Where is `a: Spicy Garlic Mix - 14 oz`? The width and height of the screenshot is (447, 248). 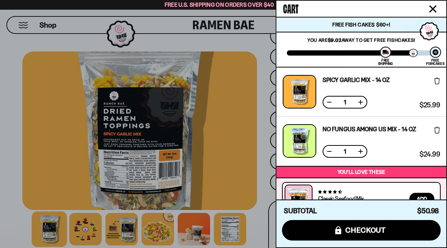 a: Spicy Garlic Mix - 14 oz is located at coordinates (356, 80).